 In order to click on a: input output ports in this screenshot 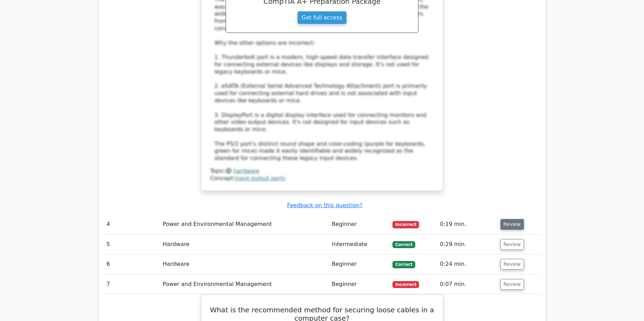, I will do `click(260, 178)`.